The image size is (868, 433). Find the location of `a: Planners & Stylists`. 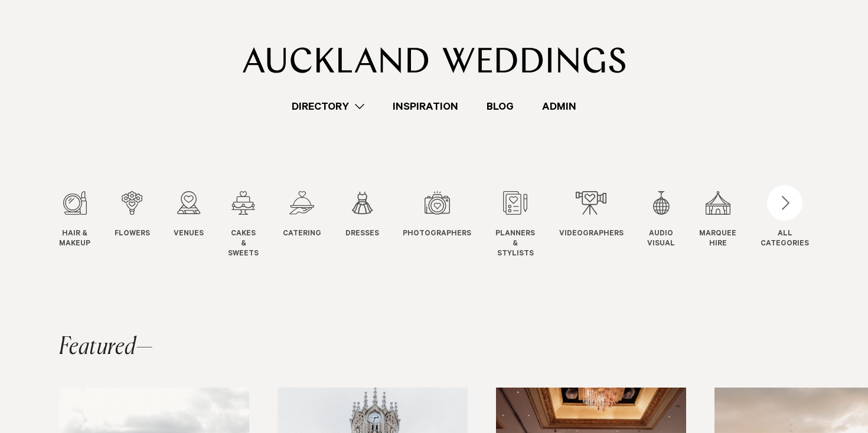

a: Planners & Stylists is located at coordinates (515, 225).